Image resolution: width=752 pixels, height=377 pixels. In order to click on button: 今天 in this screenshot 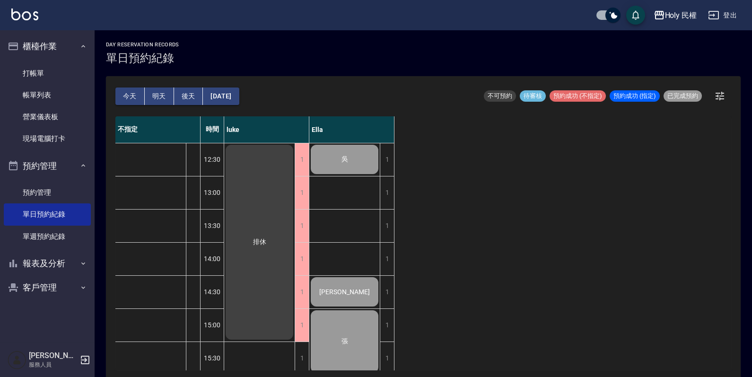, I will do `click(130, 96)`.